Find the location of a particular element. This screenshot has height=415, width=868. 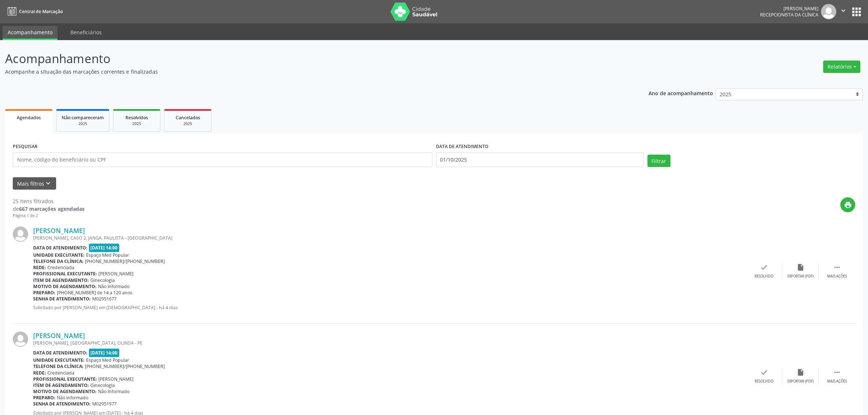

button: Relatórios is located at coordinates (841, 67).